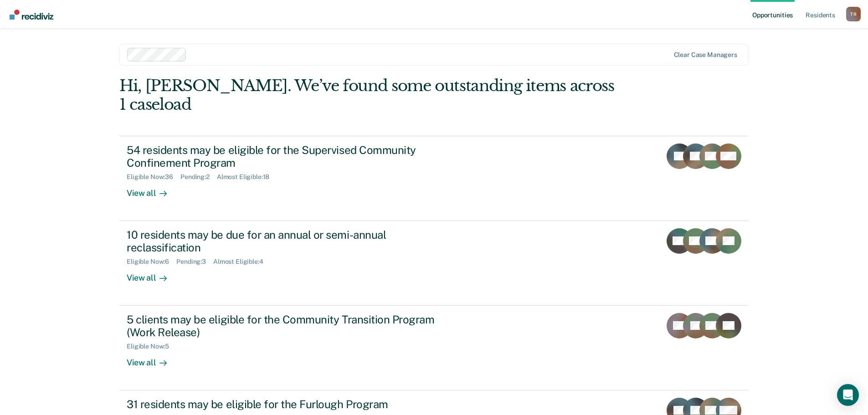 This screenshot has width=868, height=415. Describe the element at coordinates (706, 55) in the screenshot. I see `div: Clear case managers` at that location.